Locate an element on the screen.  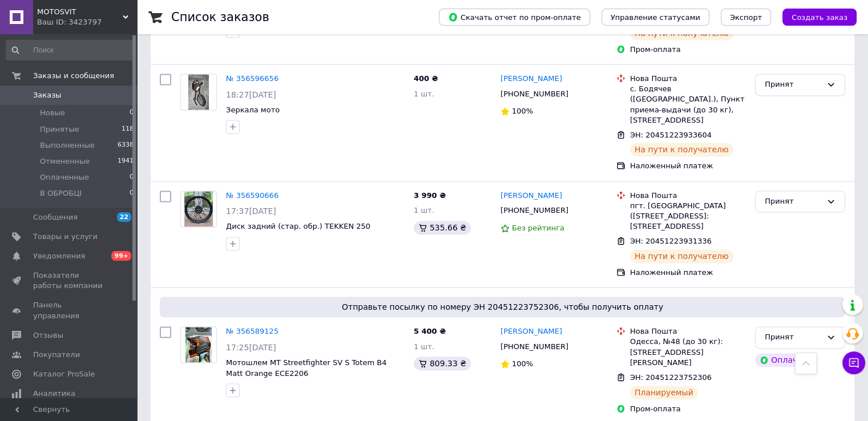
button: Управление статусами is located at coordinates (656, 17).